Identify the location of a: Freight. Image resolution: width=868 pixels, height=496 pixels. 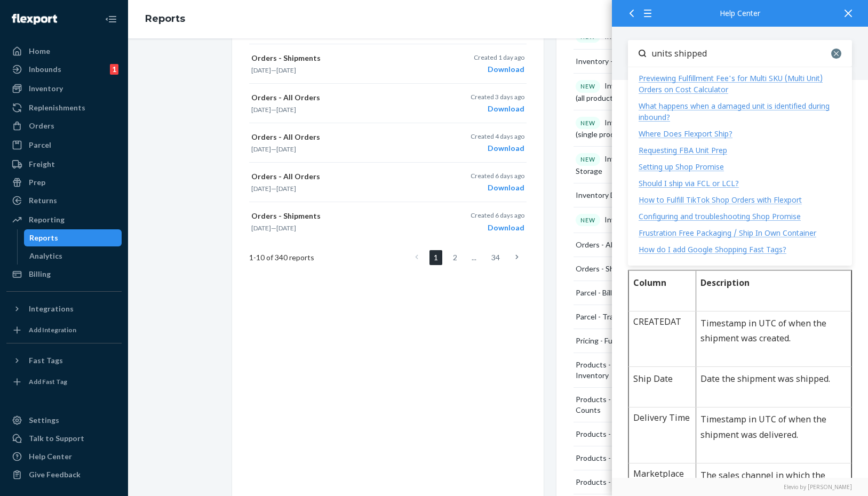
(64, 164).